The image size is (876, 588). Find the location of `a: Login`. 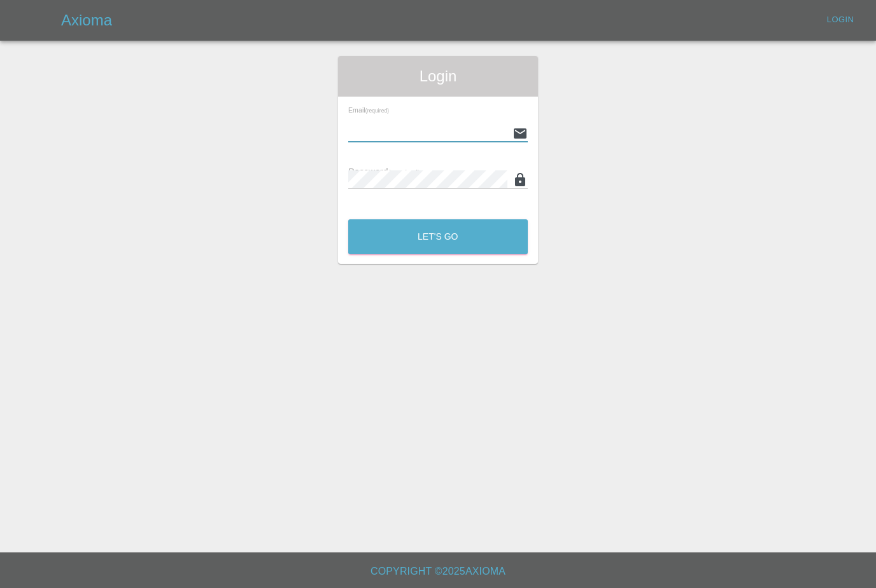

a: Login is located at coordinates (840, 20).